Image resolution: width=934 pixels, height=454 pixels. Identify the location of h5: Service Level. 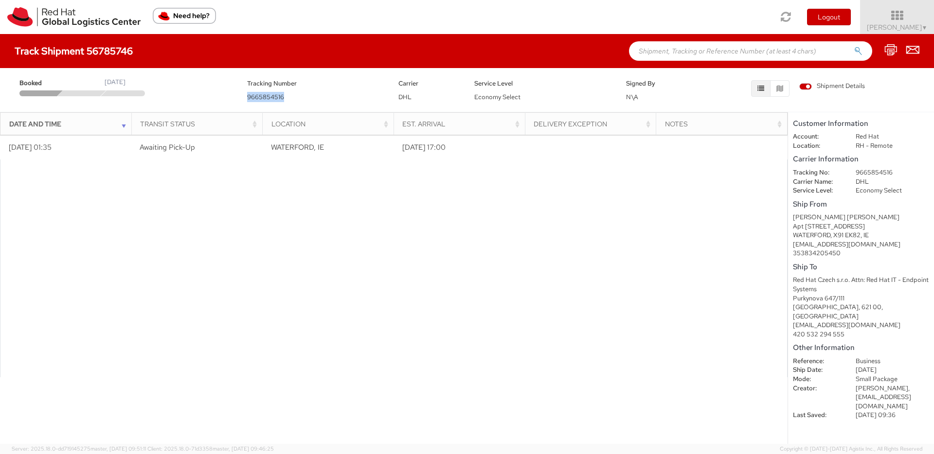
(543, 84).